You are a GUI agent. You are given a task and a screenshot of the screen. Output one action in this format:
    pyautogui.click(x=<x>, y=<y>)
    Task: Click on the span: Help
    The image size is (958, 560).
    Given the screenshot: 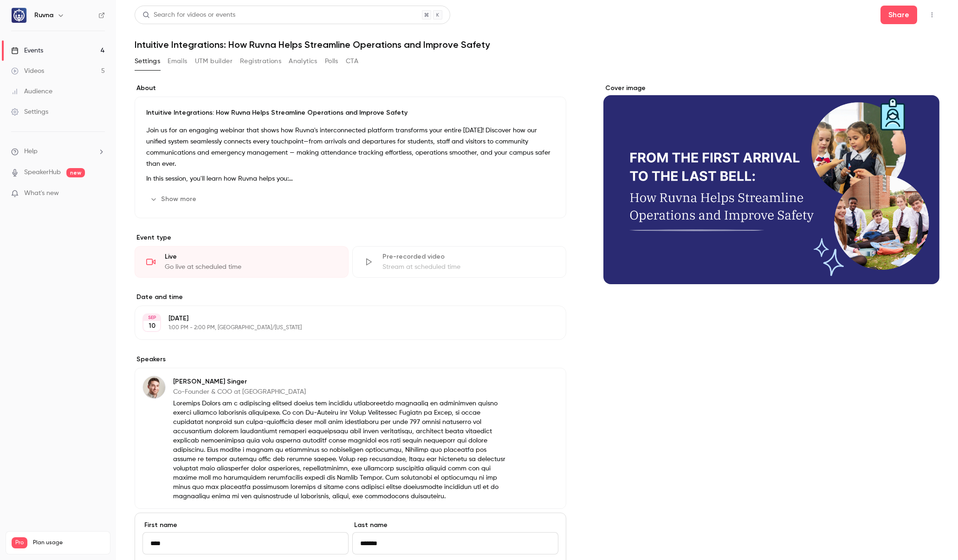 What is the action you would take?
    pyautogui.click(x=31, y=151)
    